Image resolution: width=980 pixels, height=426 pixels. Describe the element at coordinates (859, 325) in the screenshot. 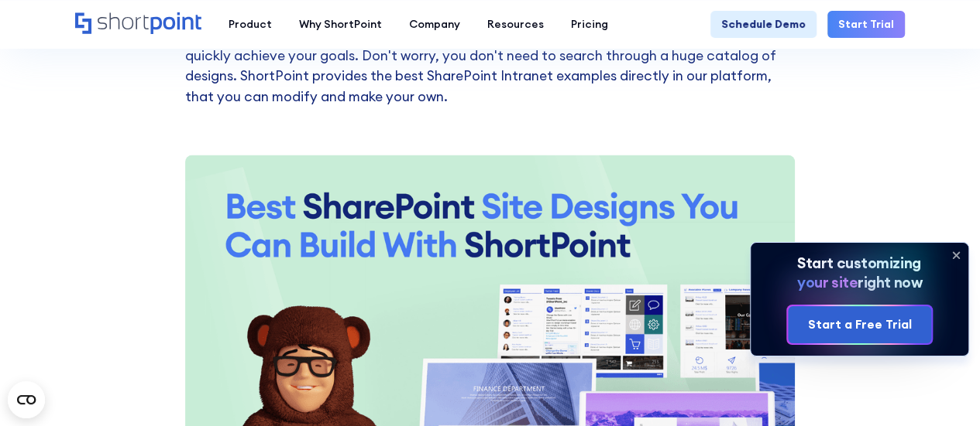

I see `a: Start a Free Trial` at that location.